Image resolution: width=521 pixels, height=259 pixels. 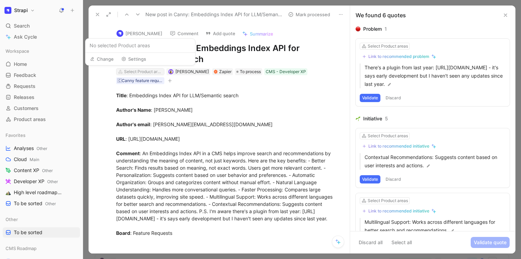 I want to click on span: Requests, so click(x=24, y=86).